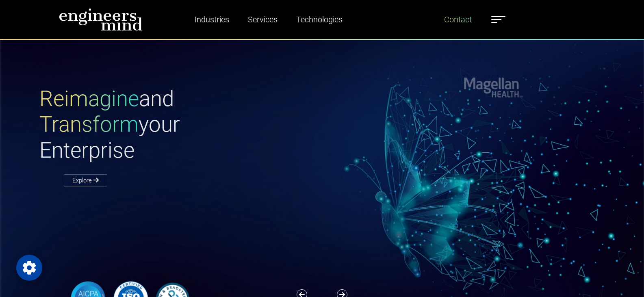 Image resolution: width=644 pixels, height=297 pixels. I want to click on a: Industries, so click(212, 19).